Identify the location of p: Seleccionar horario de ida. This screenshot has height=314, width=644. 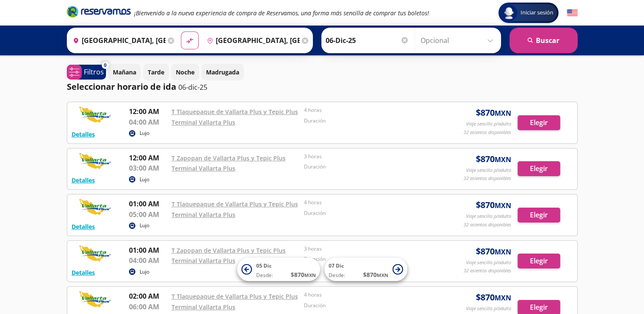
(121, 87).